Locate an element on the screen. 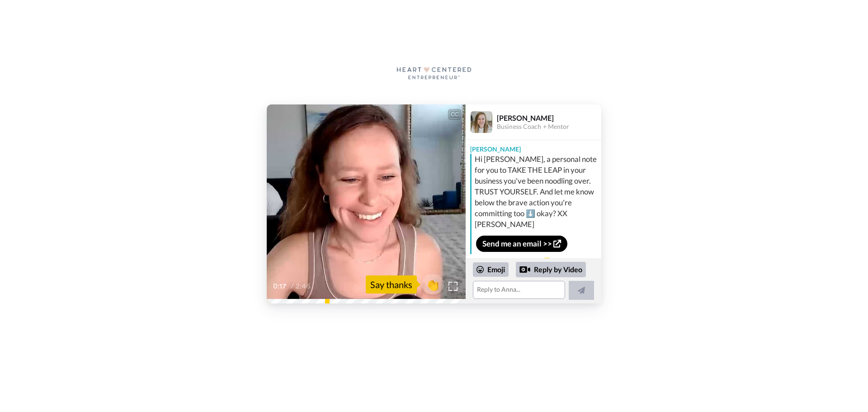  div: Emoji is located at coordinates (491, 270).